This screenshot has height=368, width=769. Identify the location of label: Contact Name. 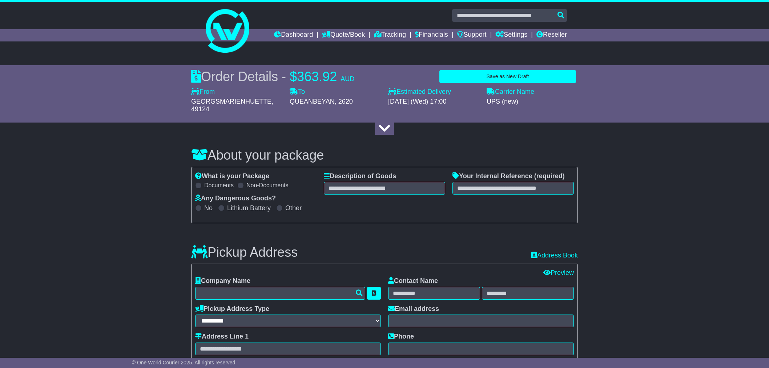
(413, 281).